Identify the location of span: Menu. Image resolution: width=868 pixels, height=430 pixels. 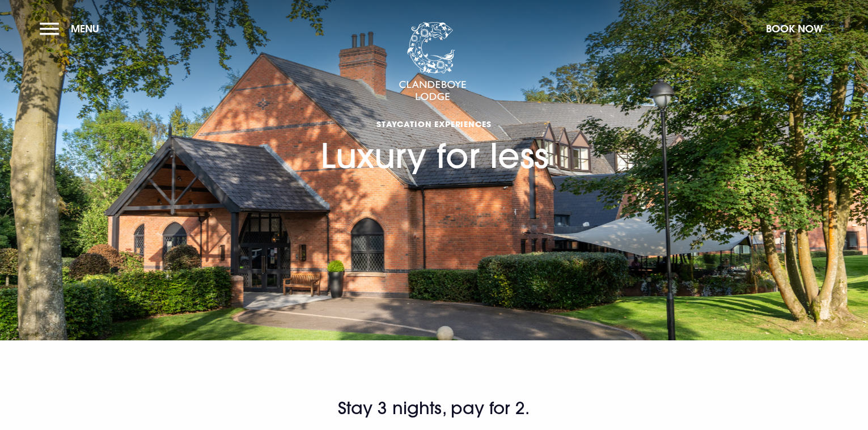
(85, 28).